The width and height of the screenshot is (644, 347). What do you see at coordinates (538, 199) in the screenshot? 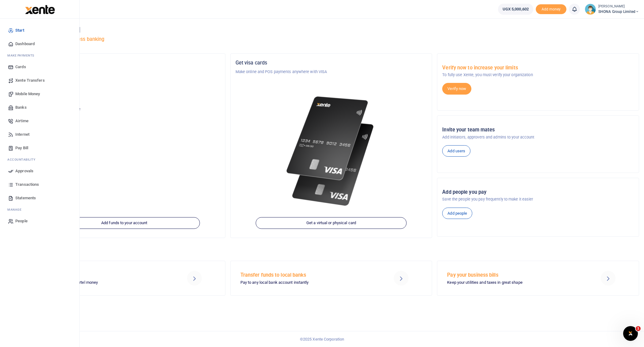
I see `p: Save the people you pay frequently to make it easier` at bounding box center [538, 199].